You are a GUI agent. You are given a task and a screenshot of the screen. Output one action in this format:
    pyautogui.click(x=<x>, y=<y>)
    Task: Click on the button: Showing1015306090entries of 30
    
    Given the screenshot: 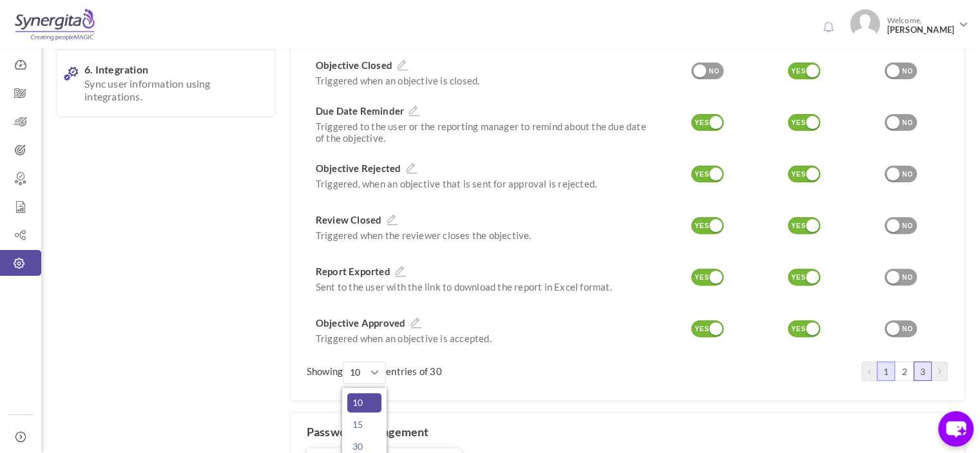 What is the action you would take?
    pyautogui.click(x=364, y=372)
    